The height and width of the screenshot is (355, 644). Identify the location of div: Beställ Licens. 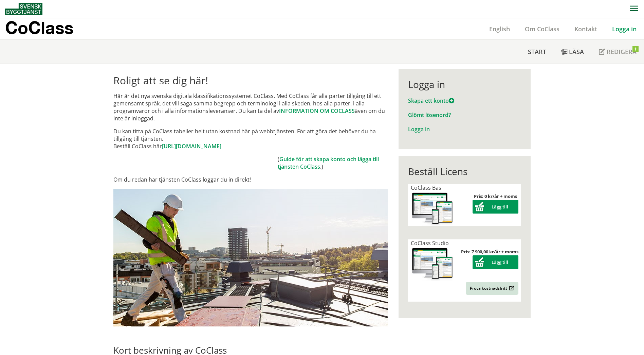
(465, 171).